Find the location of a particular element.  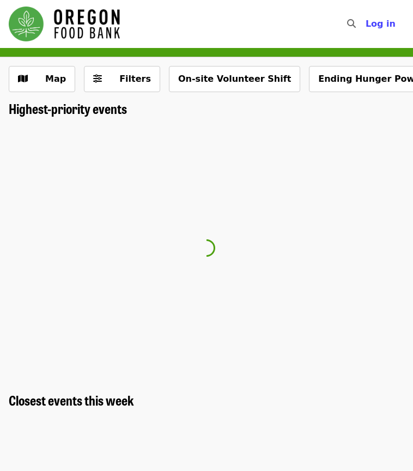

button: On-site Volunteer Shift is located at coordinates (234, 79).